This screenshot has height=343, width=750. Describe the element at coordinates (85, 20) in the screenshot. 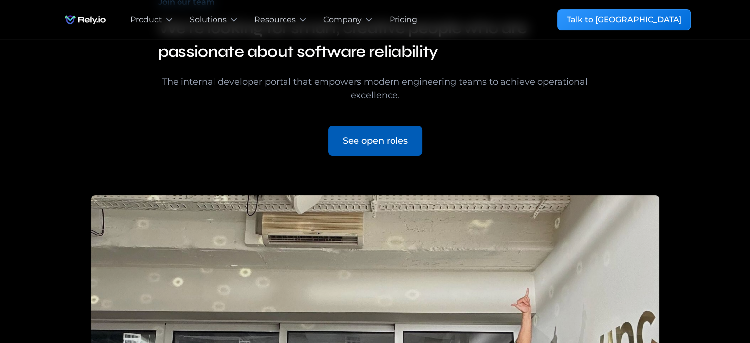

I see `img: Rely.io logo` at that location.